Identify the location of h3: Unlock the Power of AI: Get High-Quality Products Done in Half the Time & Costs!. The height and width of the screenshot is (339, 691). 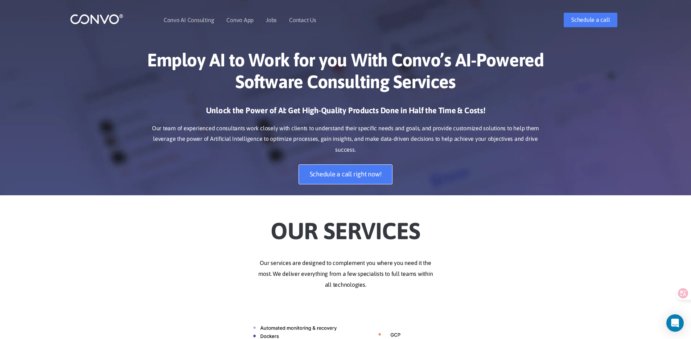
(346, 113).